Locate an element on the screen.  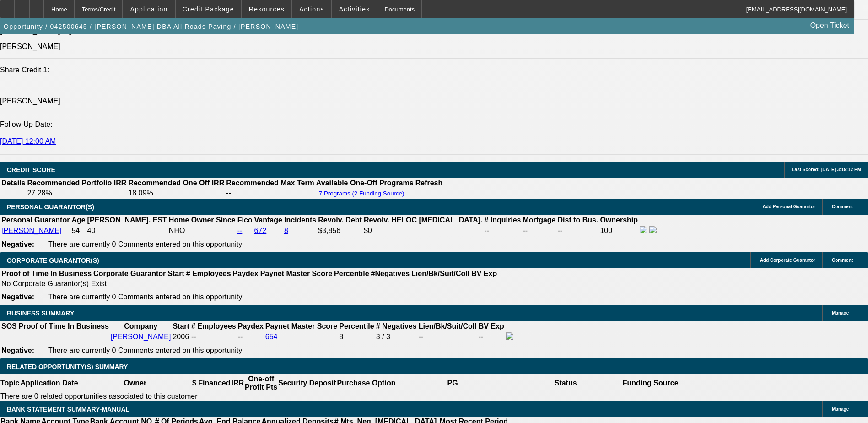
th: IRR is located at coordinates (237, 383).